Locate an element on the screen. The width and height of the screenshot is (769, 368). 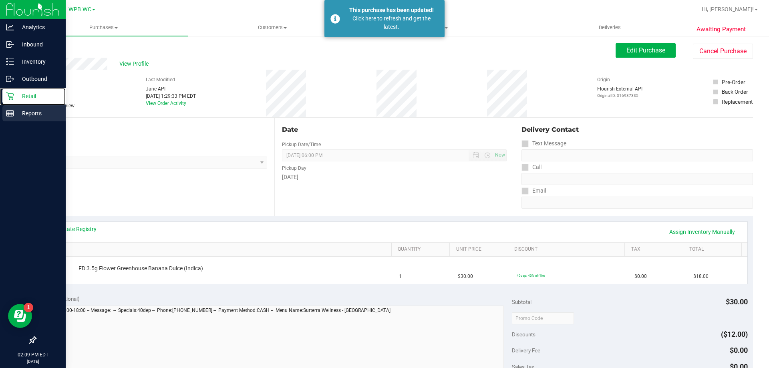
div: Date is located at coordinates (394, 130).